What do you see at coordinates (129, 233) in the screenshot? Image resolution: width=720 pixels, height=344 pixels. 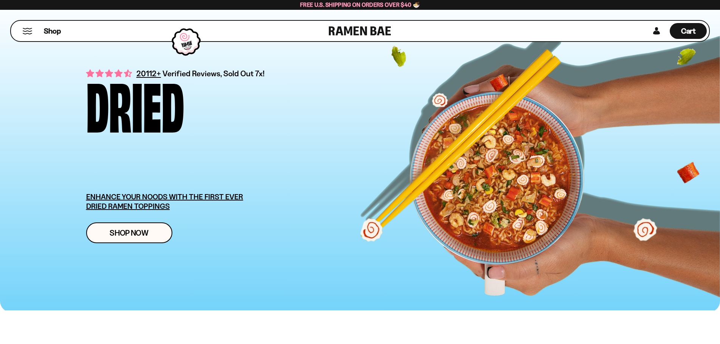 I see `span: Shop Now` at bounding box center [129, 233].